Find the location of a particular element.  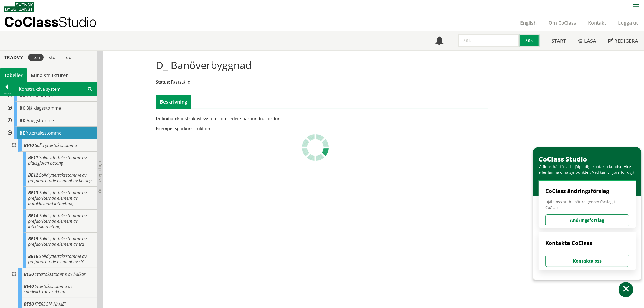

span: Solid yttertaksstomme av prefabricerade element av betong is located at coordinates (60, 178).